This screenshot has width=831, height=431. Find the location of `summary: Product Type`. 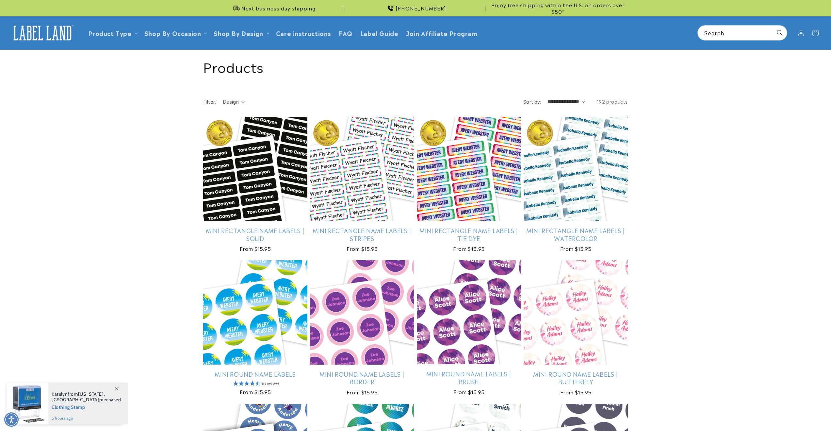

summary: Product Type is located at coordinates (112, 33).